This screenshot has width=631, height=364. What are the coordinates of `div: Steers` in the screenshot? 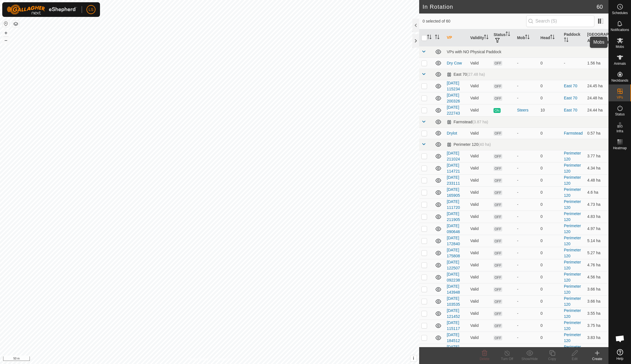 It's located at (526, 110).